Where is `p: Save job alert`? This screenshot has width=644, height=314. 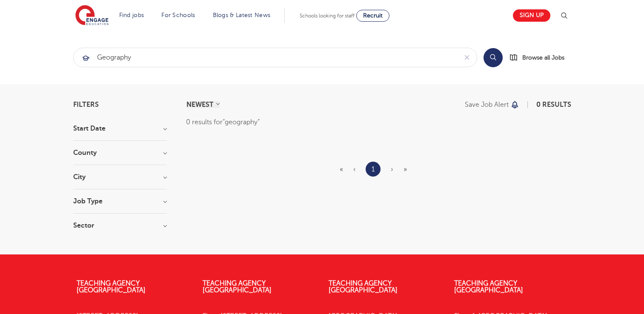
p: Save job alert is located at coordinates (487, 104).